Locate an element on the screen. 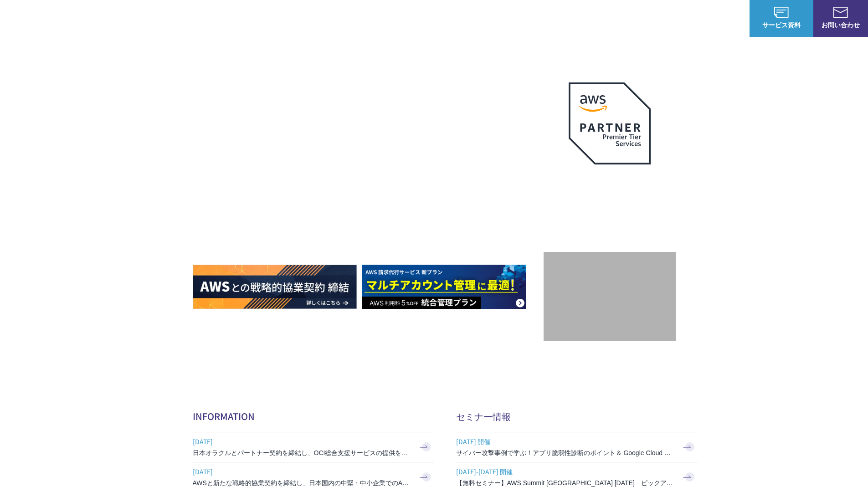  img: AWSプレミアティアサービスパートナー is located at coordinates (609, 123).